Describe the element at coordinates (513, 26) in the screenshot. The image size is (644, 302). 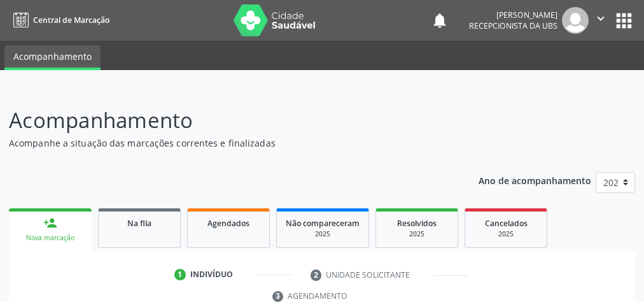
I see `span: Recepcionista da UBS` at that location.